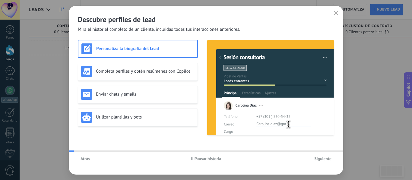  I want to click on h3: Personaliza la biografía del Lead, so click(145, 49).